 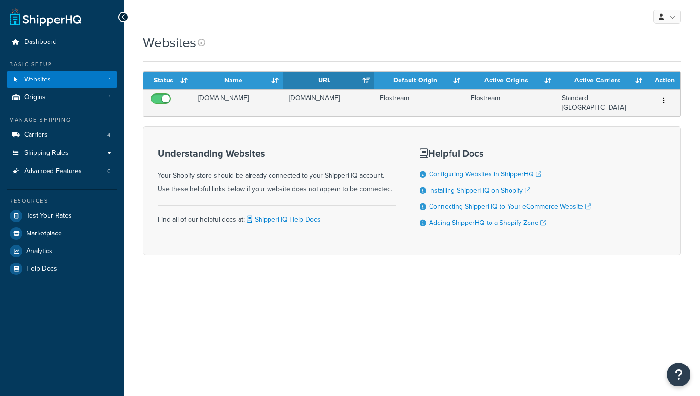 What do you see at coordinates (62, 97) in the screenshot?
I see `li: Origins` at bounding box center [62, 97].